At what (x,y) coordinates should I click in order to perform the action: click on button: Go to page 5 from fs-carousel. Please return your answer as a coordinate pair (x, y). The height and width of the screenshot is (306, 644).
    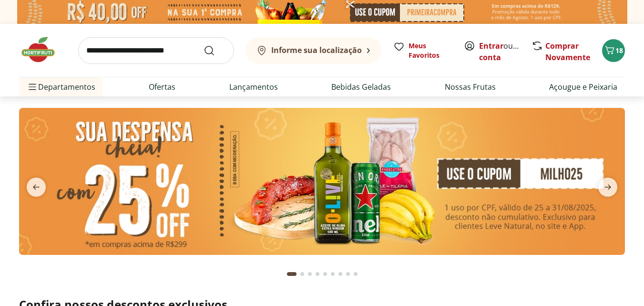
    Looking at the image, I should click on (325, 274).